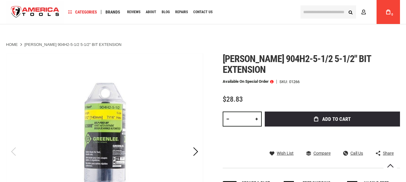  I want to click on span: Blog, so click(165, 12).